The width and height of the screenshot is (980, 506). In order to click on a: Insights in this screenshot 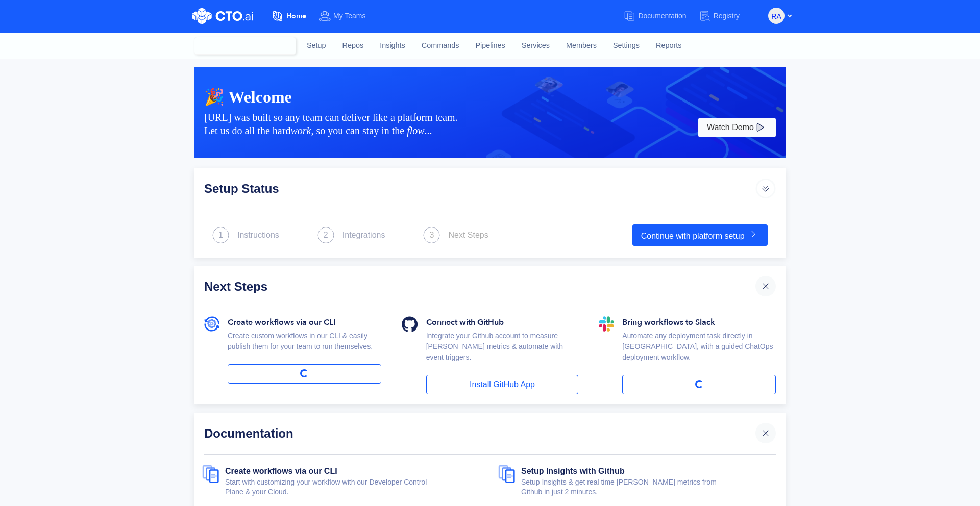, I will do `click(392, 46)`.